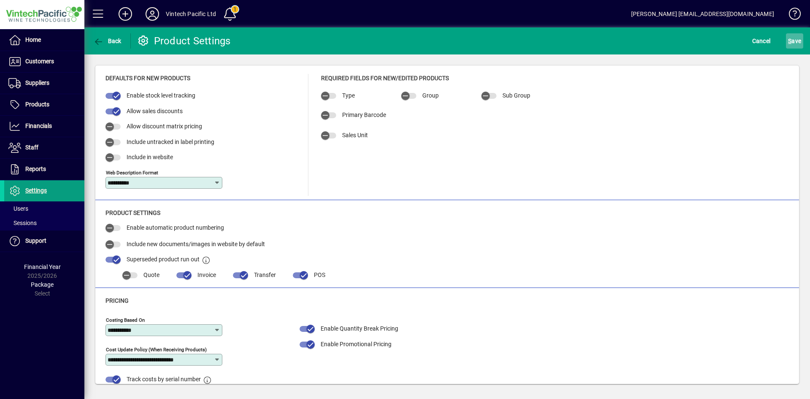 Image resolution: width=810 pixels, height=399 pixels. Describe the element at coordinates (133, 213) in the screenshot. I see `span: Product Settings` at that location.